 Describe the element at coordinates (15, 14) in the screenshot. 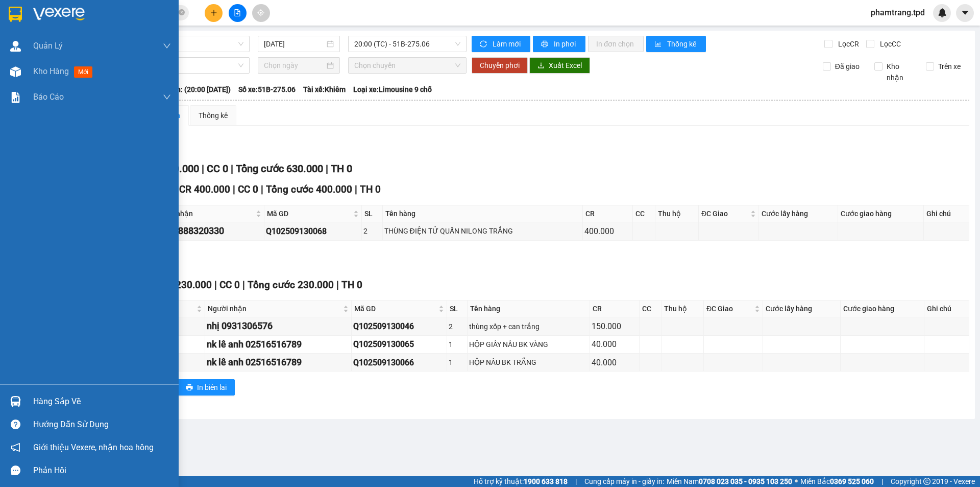

I see `img: logo-vxr` at that location.